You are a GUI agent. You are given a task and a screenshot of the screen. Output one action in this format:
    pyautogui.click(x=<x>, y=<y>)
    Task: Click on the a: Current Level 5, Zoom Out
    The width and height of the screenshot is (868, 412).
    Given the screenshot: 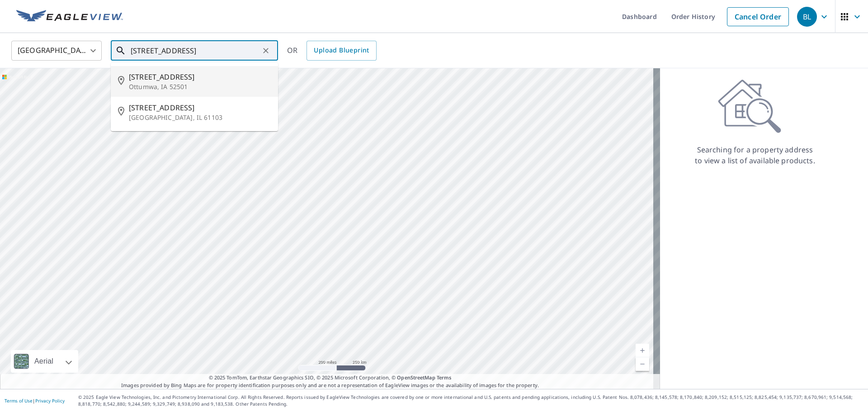 What is the action you would take?
    pyautogui.click(x=642, y=364)
    